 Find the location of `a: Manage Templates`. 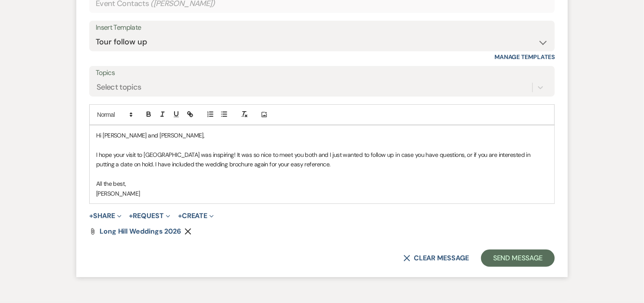

a: Manage Templates is located at coordinates (524, 57).